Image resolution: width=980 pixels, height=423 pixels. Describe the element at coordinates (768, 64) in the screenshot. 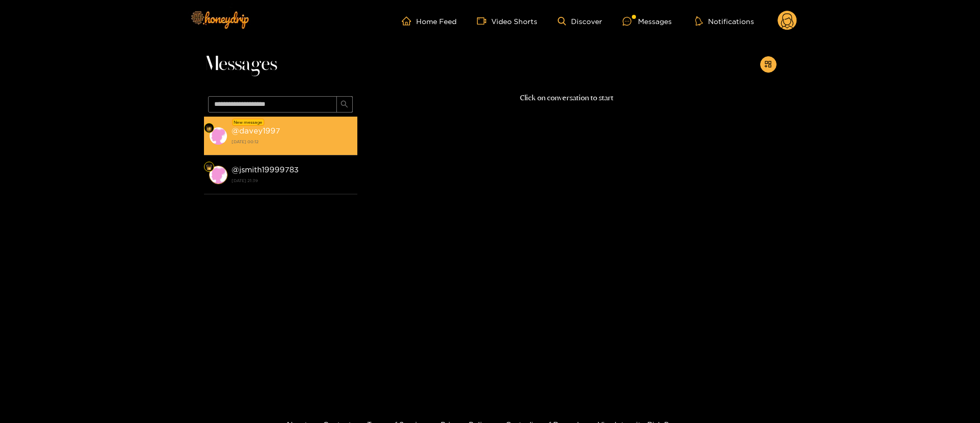

I see `span: appstore-add` at that location.